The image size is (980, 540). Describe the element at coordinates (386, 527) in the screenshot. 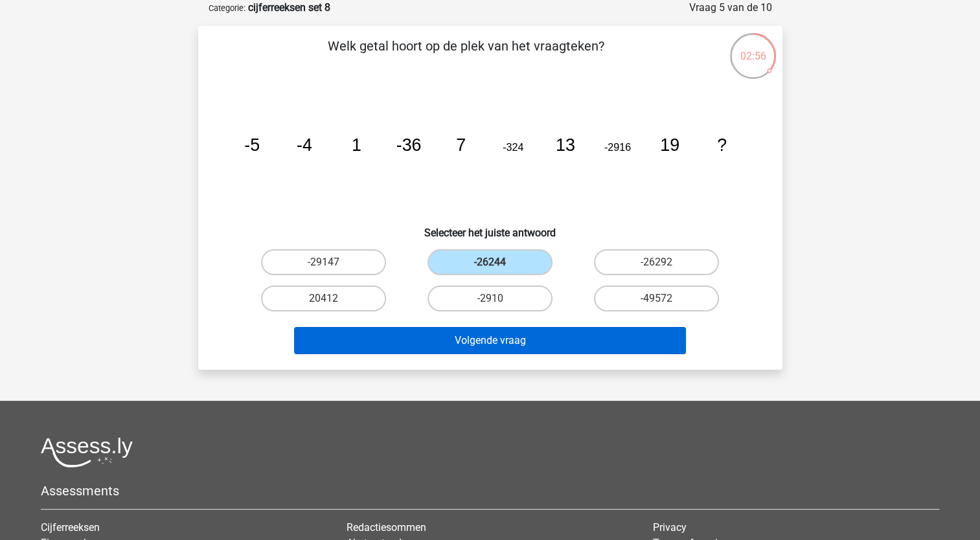

I see `a: Redactiesommen` at that location.